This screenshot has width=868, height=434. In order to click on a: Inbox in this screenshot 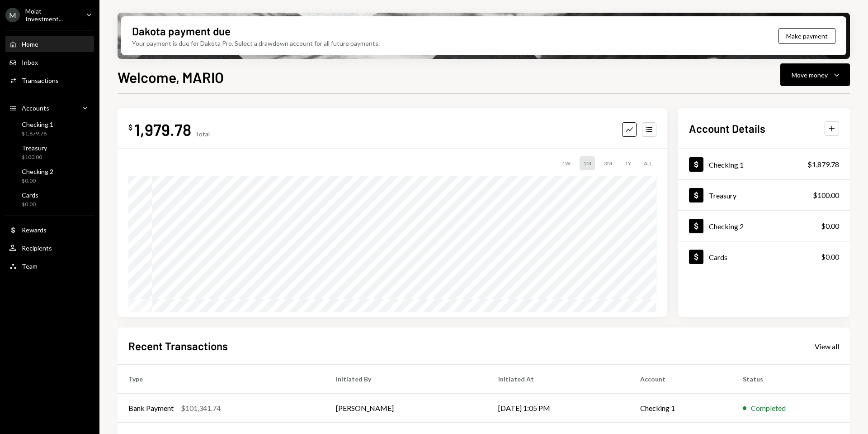, I will do `click(50, 62)`.